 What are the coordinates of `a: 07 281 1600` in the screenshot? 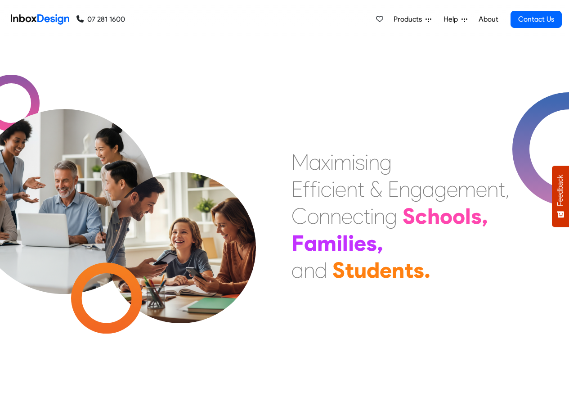 It's located at (101, 19).